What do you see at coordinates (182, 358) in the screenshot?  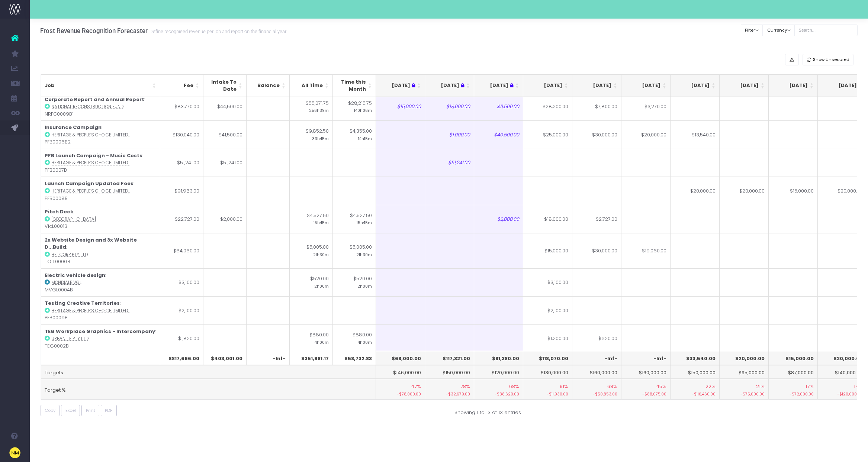 I see `th: $817,666.00` at bounding box center [182, 358].